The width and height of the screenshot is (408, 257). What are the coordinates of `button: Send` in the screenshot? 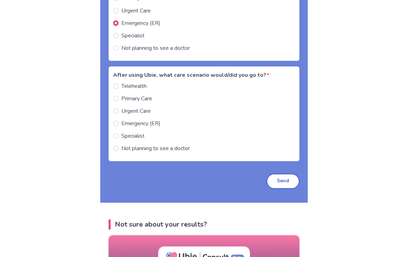 It's located at (283, 181).